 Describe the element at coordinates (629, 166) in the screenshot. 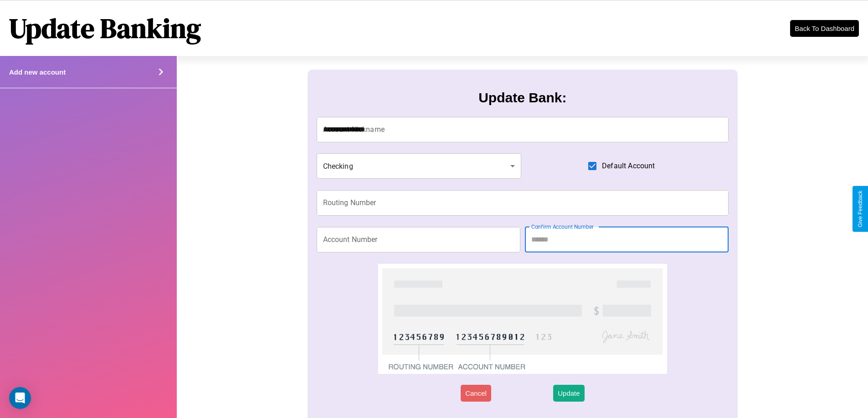

I see `span: Default Account` at that location.